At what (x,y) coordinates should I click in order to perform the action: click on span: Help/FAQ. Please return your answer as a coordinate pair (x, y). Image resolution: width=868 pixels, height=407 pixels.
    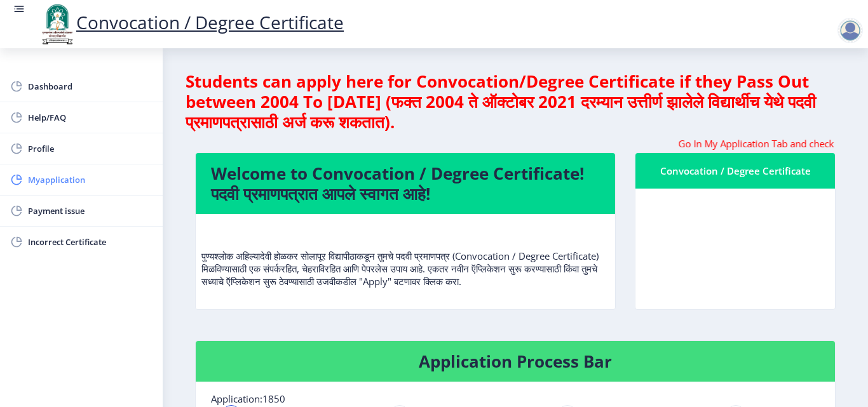
    Looking at the image, I should click on (90, 117).